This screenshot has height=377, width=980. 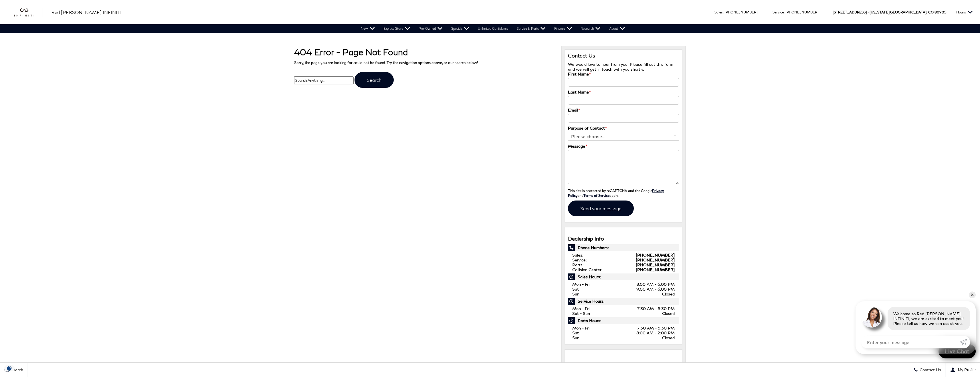 I want to click on span: Sales, so click(x=718, y=12).